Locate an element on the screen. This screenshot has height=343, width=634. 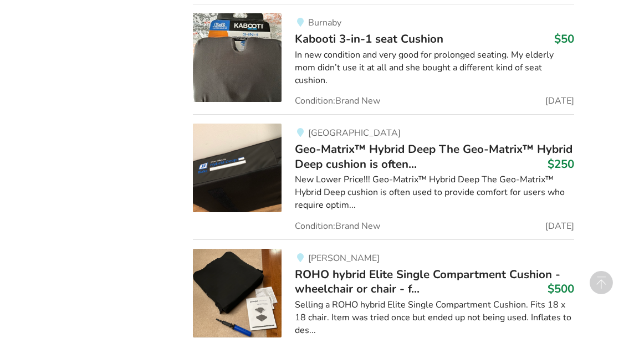
h3: $500 is located at coordinates (561, 289).